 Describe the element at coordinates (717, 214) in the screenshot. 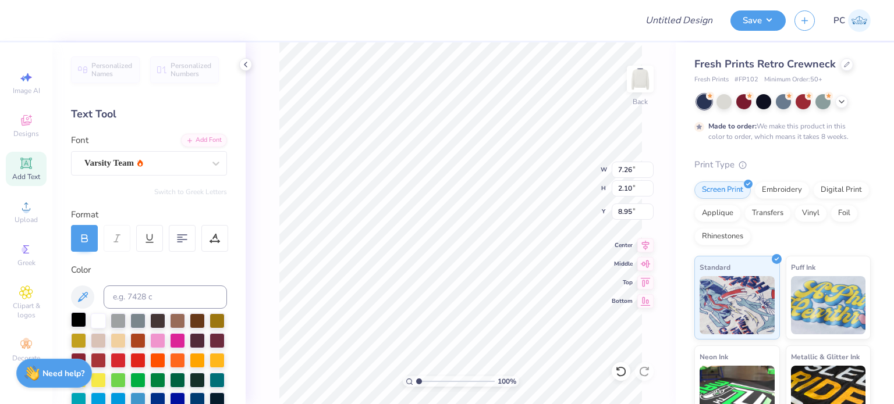

I see `div: Applique` at that location.